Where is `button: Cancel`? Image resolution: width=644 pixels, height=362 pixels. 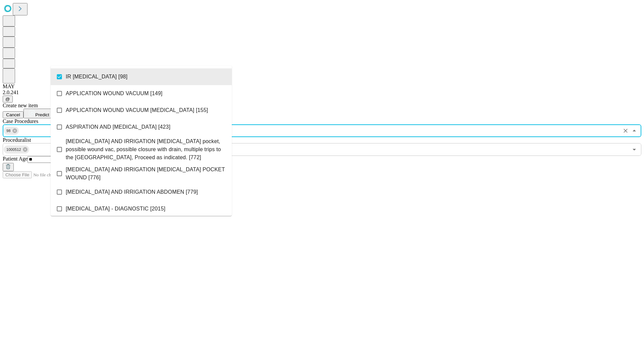
button: Cancel is located at coordinates (13, 115).